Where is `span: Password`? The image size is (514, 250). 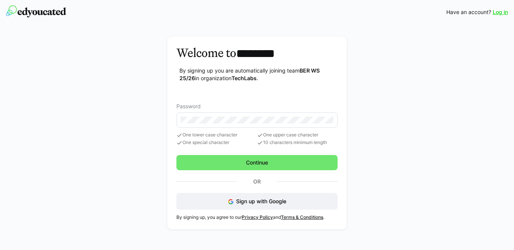 span: Password is located at coordinates (189, 106).